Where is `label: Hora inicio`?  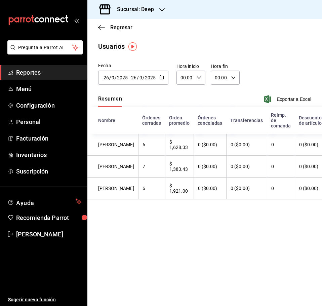 label: Hora inicio is located at coordinates (191, 66).